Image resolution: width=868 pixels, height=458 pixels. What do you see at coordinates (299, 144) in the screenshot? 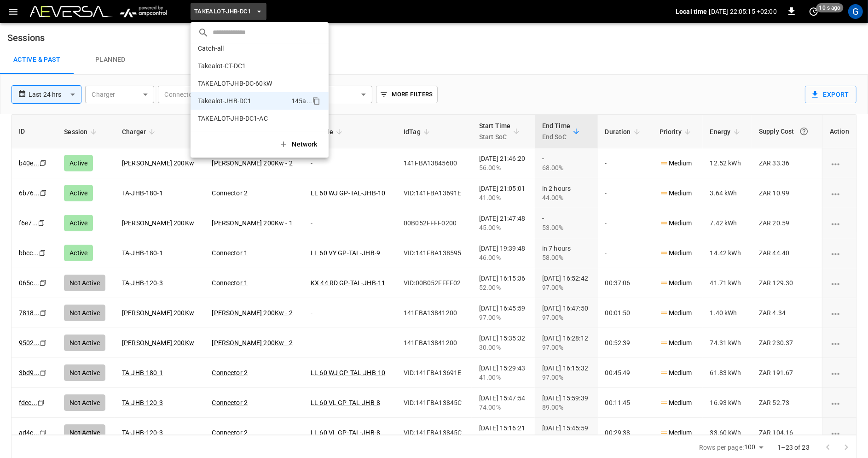
I see `button: Network` at bounding box center [299, 144].